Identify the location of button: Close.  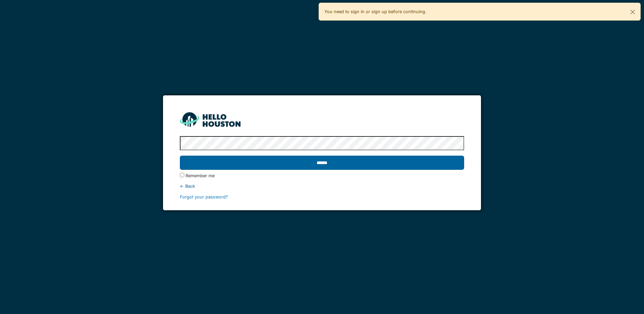
(633, 12).